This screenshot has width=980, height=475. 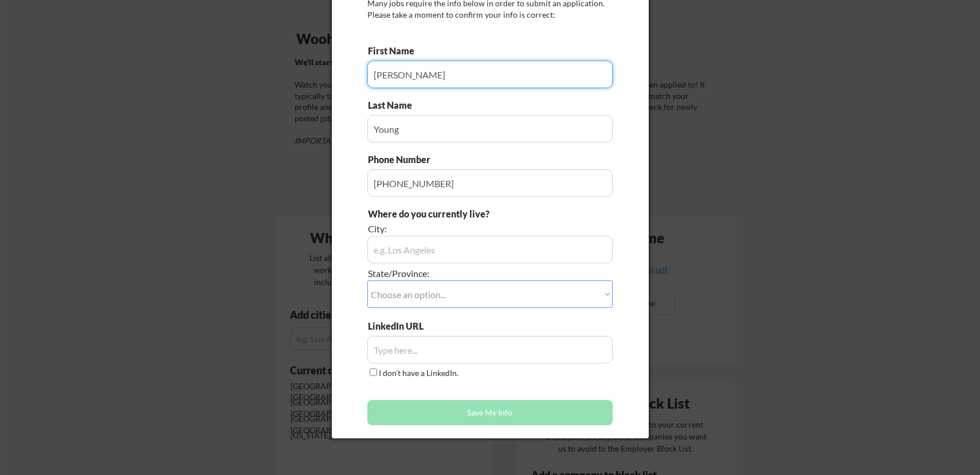 I want to click on div: City:, so click(x=458, y=229).